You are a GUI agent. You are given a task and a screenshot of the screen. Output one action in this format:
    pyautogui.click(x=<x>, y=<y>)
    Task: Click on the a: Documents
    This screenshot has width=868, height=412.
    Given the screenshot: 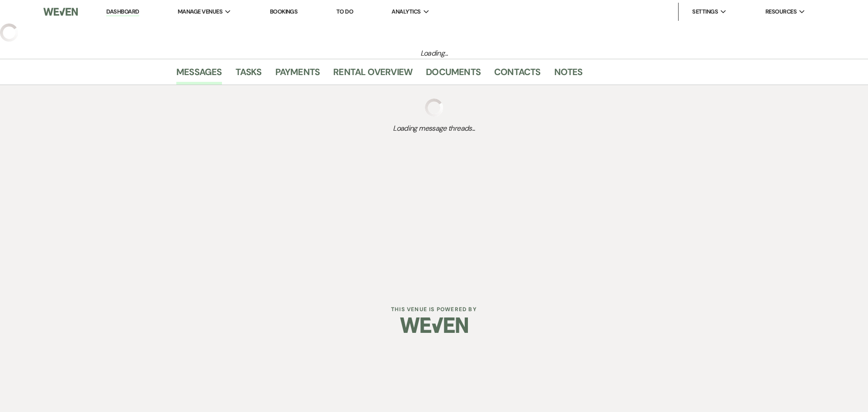 What is the action you would take?
    pyautogui.click(x=453, y=75)
    